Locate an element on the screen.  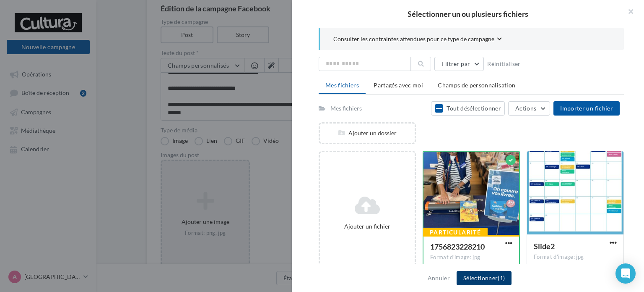
h2: Sélectionner un ou plusieurs fichiers is located at coordinates (468, 14).